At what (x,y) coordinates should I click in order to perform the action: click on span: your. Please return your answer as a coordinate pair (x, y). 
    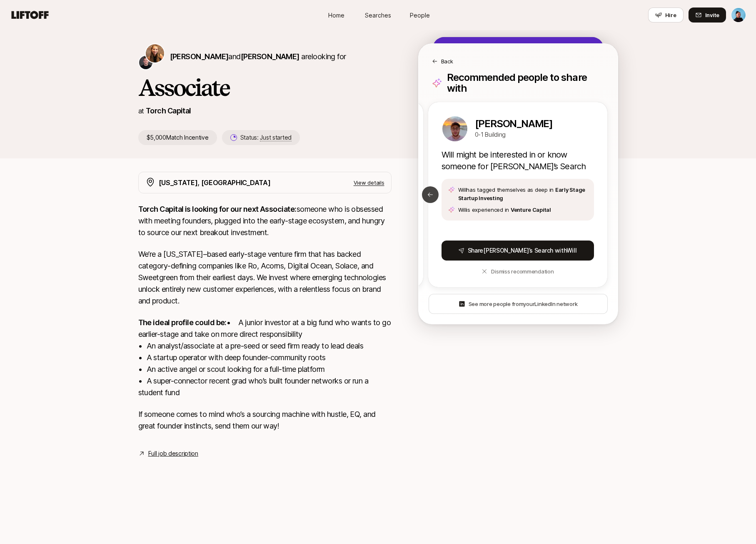
    Looking at the image, I should click on (529, 304).